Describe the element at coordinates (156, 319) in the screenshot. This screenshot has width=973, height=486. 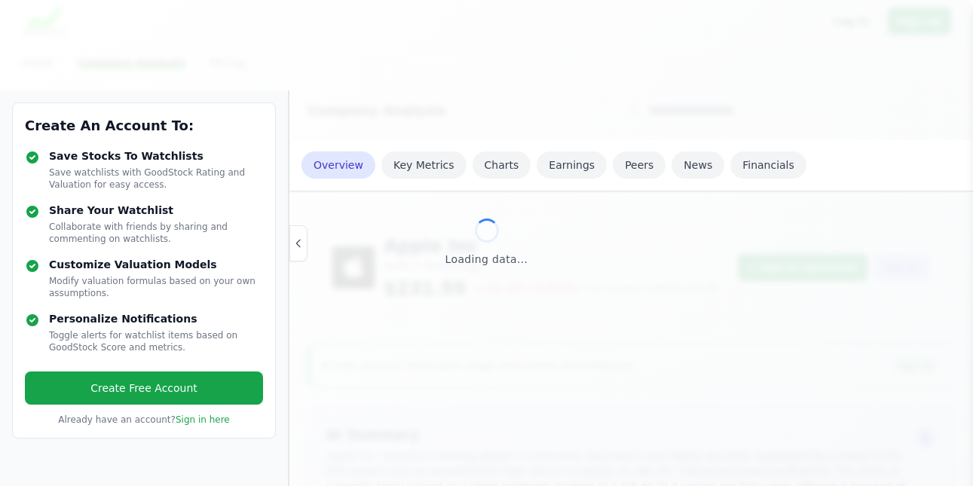
I see `h4: Personalize Notifications` at that location.